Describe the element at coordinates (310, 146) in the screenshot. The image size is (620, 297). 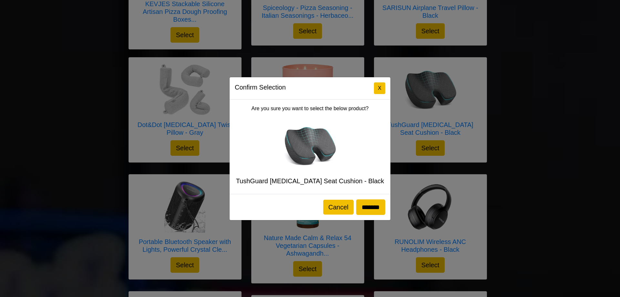
I see `img: TushGuard Memory Foam Seat Cushion - Black` at that location.